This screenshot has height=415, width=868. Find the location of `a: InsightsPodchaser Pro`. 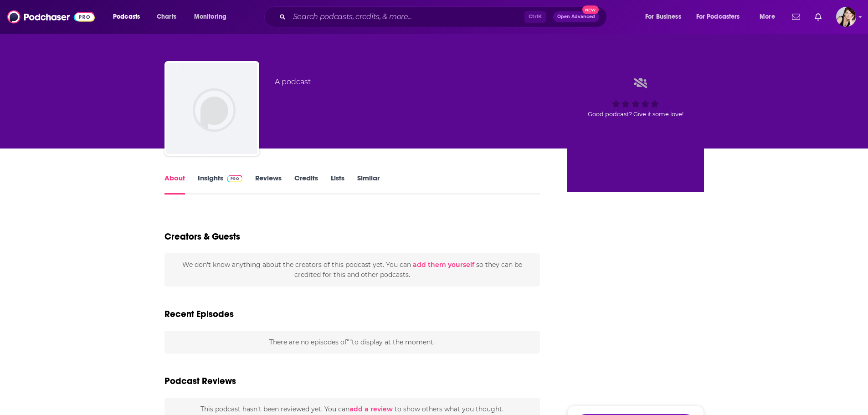

a: InsightsPodchaser Pro is located at coordinates (220, 184).